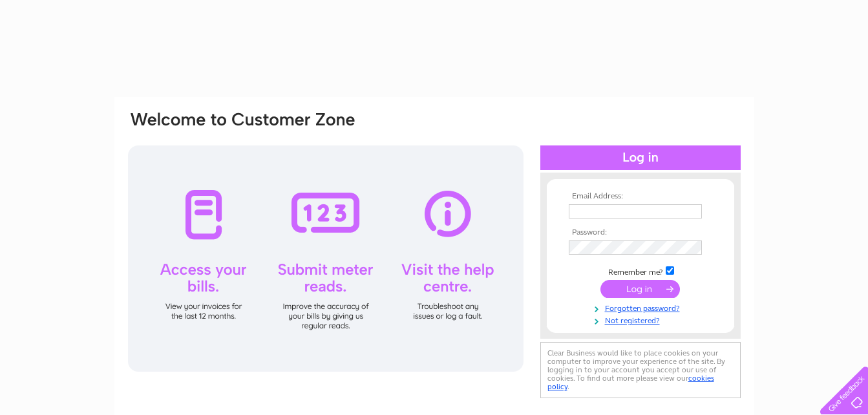 The image size is (868, 415). I want to click on td: Remember me?, so click(640, 271).